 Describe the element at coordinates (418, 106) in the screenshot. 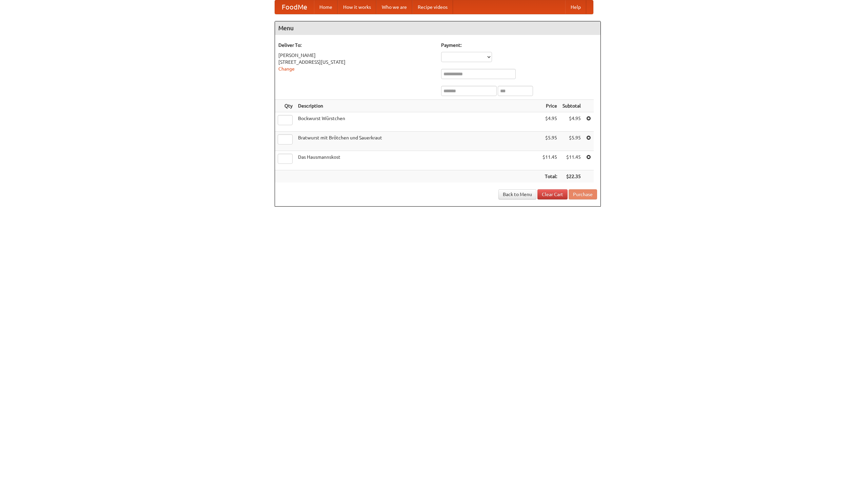

I see `th: Description` at that location.